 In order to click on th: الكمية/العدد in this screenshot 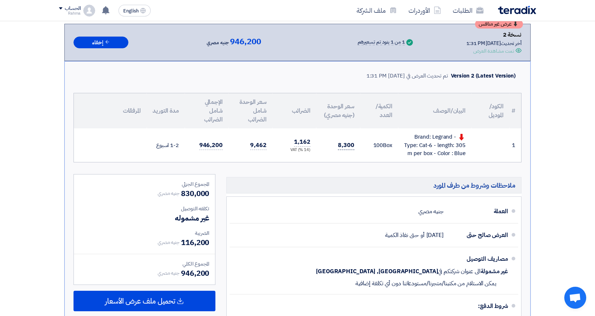, I will do `click(379, 111)`.